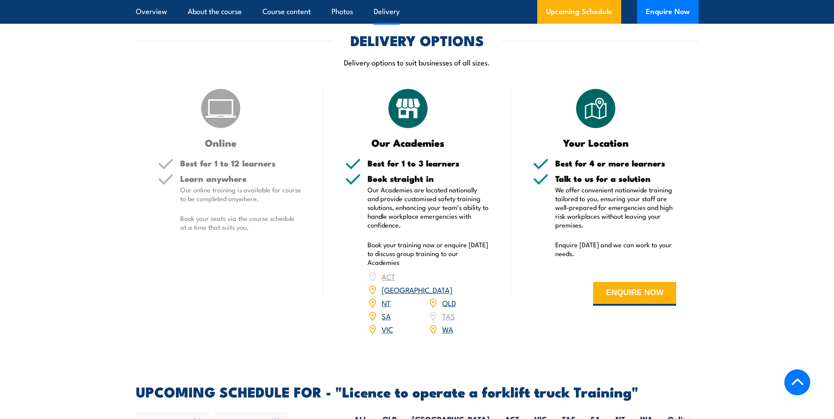 The image size is (834, 419). What do you see at coordinates (241, 194) in the screenshot?
I see `p: Our online training is available for course to be completed anywhere.` at bounding box center [241, 194].